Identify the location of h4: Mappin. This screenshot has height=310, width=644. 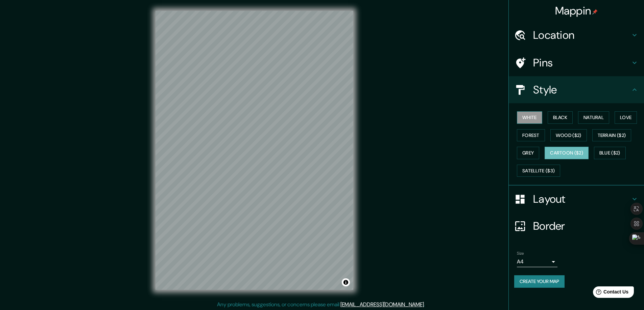
(576, 11).